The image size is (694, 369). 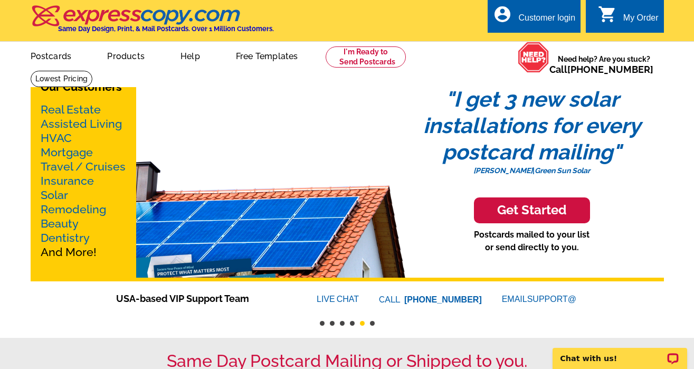 What do you see at coordinates (628, 18) in the screenshot?
I see `a: shopping_cart My Order` at bounding box center [628, 18].